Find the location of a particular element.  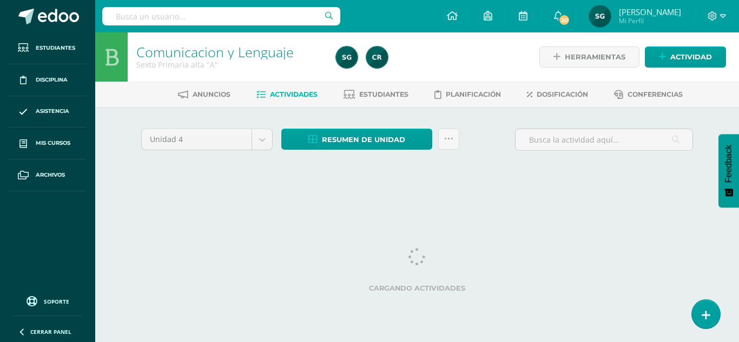

input: Busca un usuario... is located at coordinates (221, 16).